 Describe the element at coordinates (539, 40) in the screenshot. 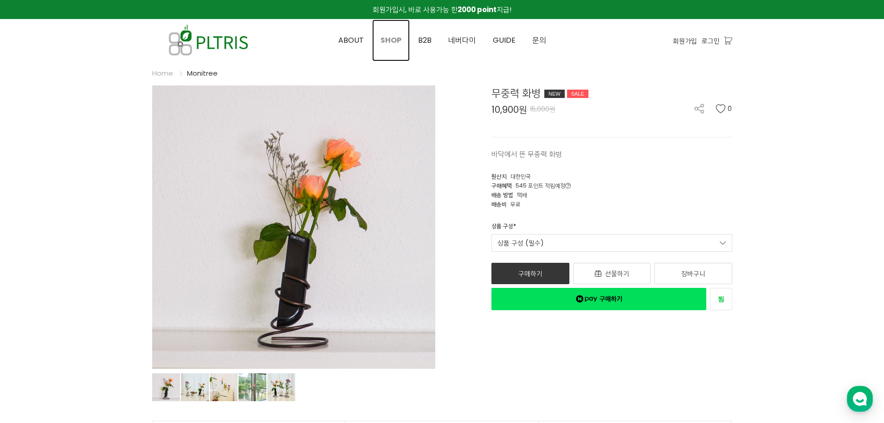

I see `a: 문의` at that location.